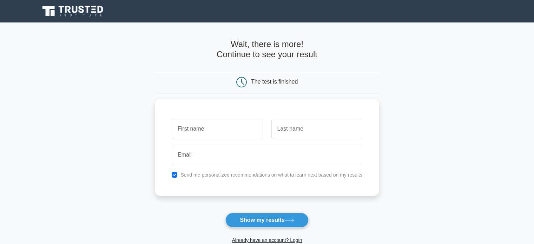  What do you see at coordinates (271, 175) in the screenshot?
I see `label: Send me personalized recommendations on what to learn next based on my results` at bounding box center [271, 175].